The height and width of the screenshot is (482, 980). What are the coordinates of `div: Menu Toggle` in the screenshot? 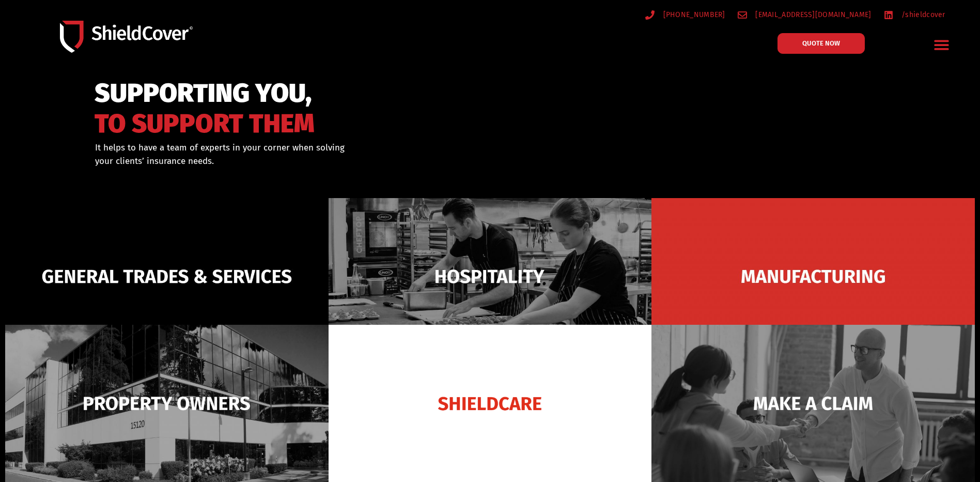 It's located at (942, 44).